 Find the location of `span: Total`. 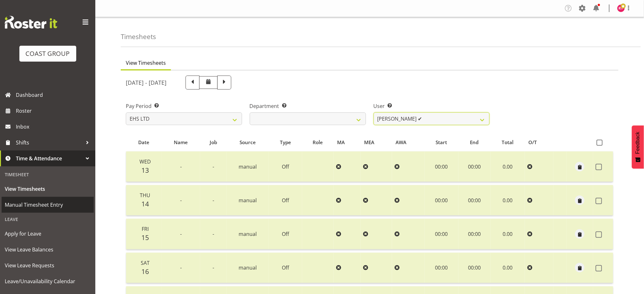

span: Total is located at coordinates (508, 142).